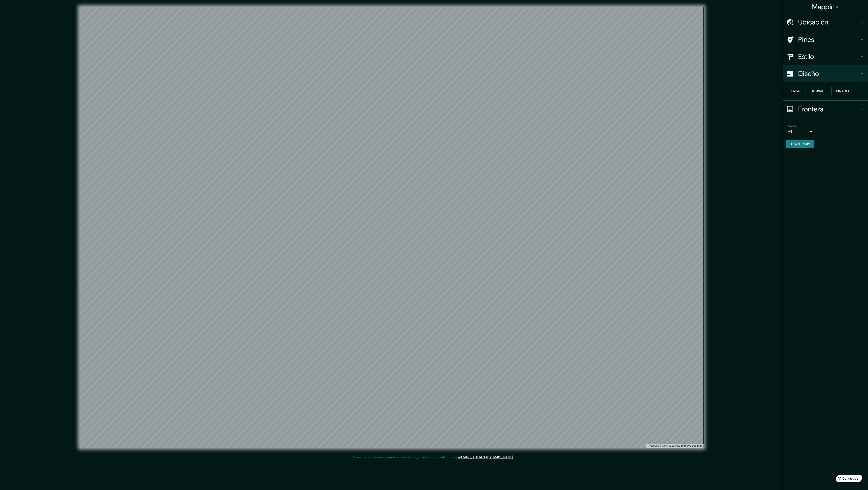  Describe the element at coordinates (829, 39) in the screenshot. I see `h4: Pines` at that location.